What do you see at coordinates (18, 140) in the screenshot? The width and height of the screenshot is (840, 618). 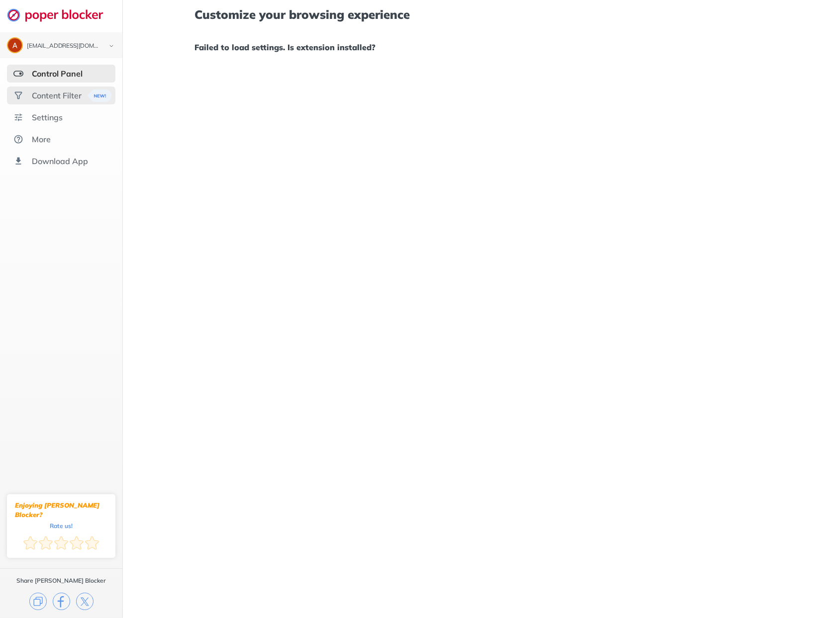 I see `img: about.svg` at bounding box center [18, 140].